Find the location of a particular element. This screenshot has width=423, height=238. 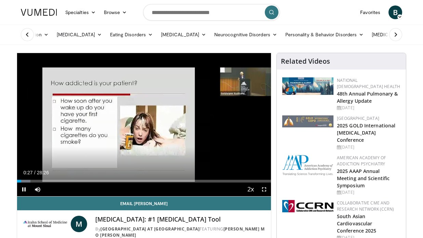

span: 28:26 is located at coordinates (43, 172).